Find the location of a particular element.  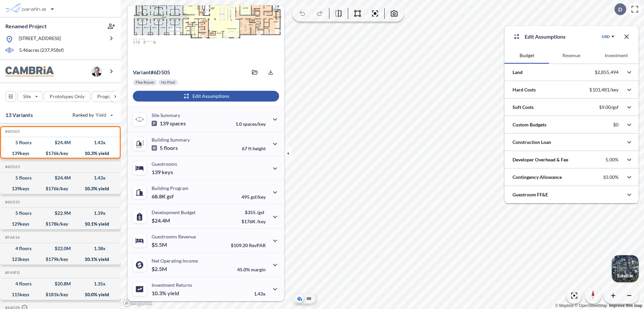

p: 5 is located at coordinates (165, 148).